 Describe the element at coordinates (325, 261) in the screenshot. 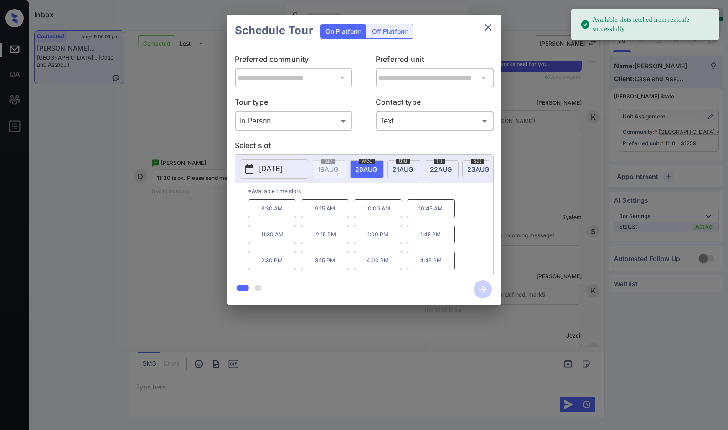

I see `p: 3:15 PM` at that location.